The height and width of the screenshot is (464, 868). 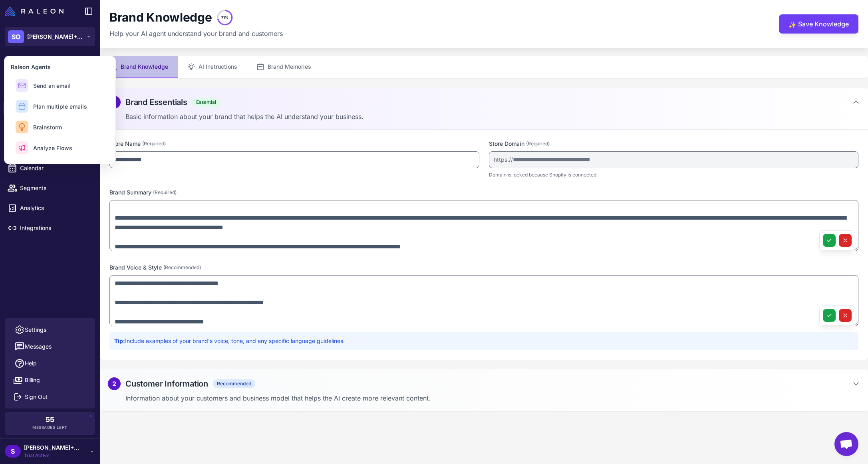 I want to click on button: Plan multiple emails, so click(x=60, y=106).